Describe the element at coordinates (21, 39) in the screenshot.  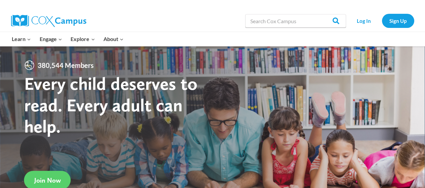
I see `span: Learn` at that location.